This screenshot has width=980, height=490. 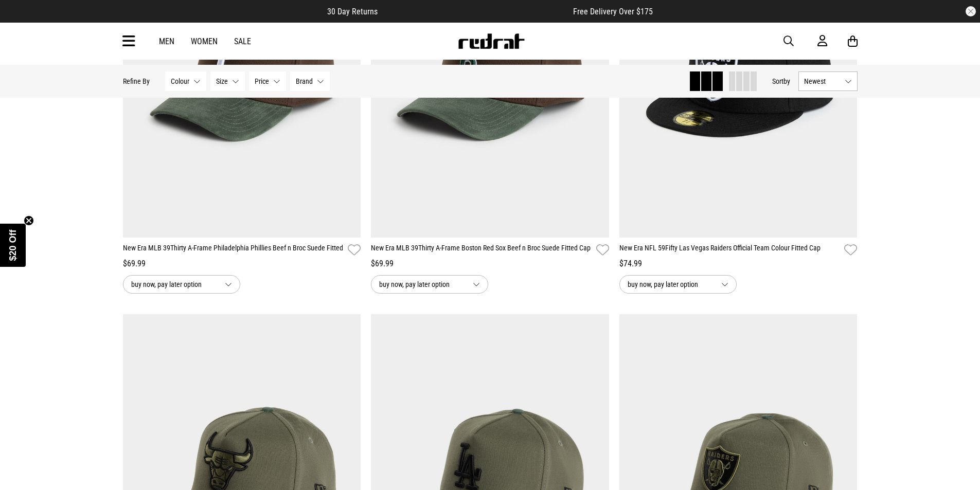 What do you see at coordinates (136, 81) in the screenshot?
I see `p: Refine By` at bounding box center [136, 81].